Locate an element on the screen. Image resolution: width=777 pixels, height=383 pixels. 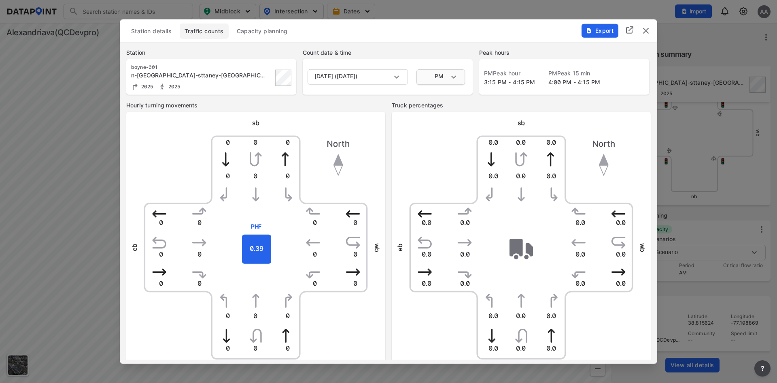
button: Export is located at coordinates (600, 30).